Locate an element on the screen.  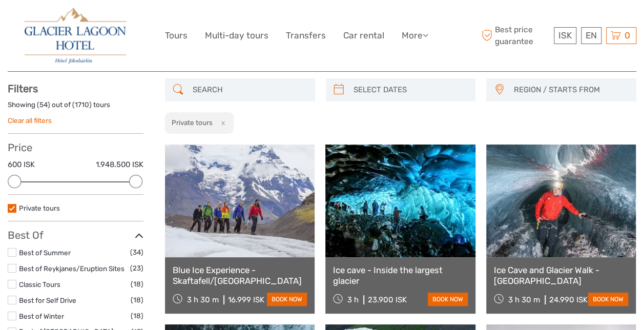
a: Transfers is located at coordinates (306, 35).